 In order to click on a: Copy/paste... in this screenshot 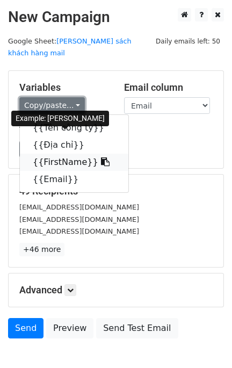, I will do `click(52, 105)`.